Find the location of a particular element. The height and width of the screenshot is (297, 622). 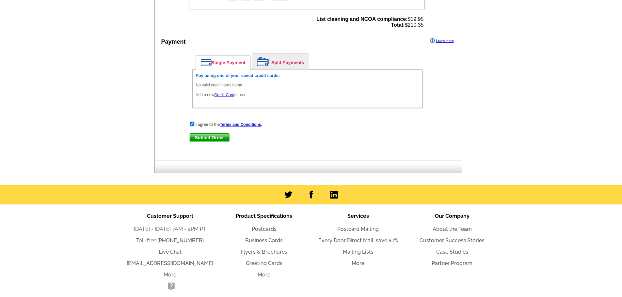

a: Terms and Conditions is located at coordinates (241, 125).